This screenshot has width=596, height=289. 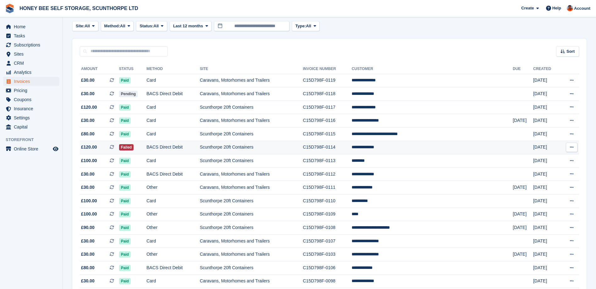 What do you see at coordinates (527, 8) in the screenshot?
I see `span: Create` at bounding box center [527, 8].